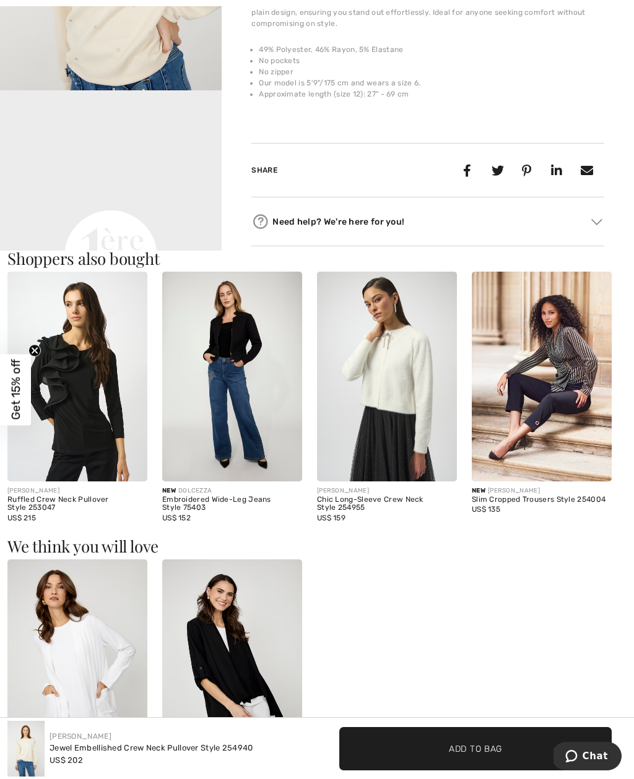 The height and width of the screenshot is (779, 634). What do you see at coordinates (151, 748) in the screenshot?
I see `div: Jewel Embellished Crew Neck Pullover Style 254940` at bounding box center [151, 748].